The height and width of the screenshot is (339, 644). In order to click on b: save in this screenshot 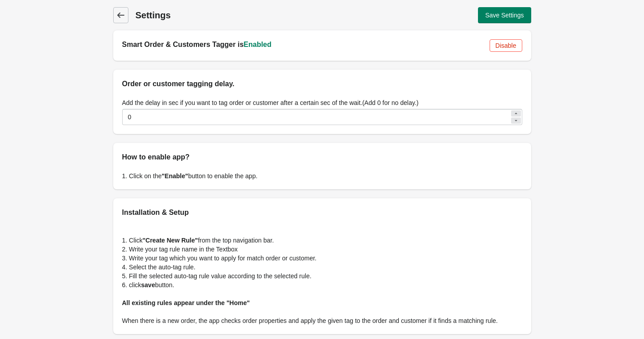, I will do `click(148, 285)`.